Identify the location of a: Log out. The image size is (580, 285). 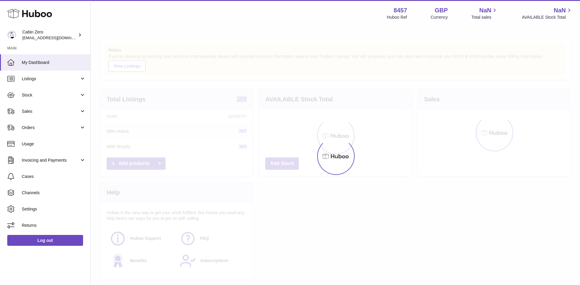
(45, 241).